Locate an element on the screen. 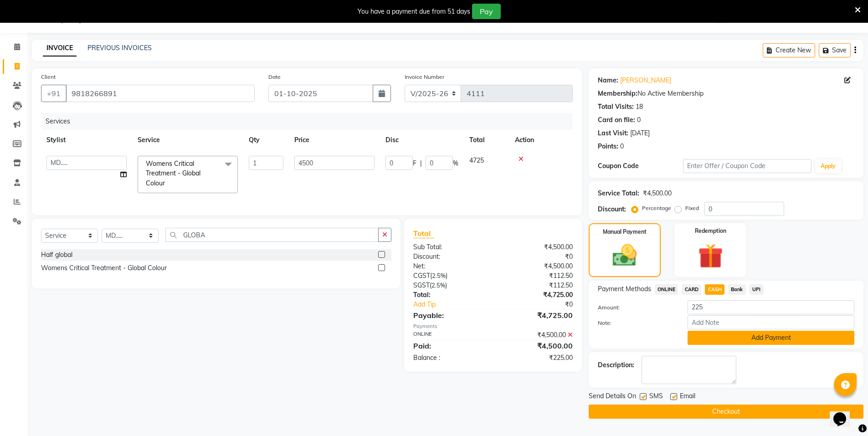 This screenshot has width=868, height=436. label: Manual Payment is located at coordinates (624, 232).